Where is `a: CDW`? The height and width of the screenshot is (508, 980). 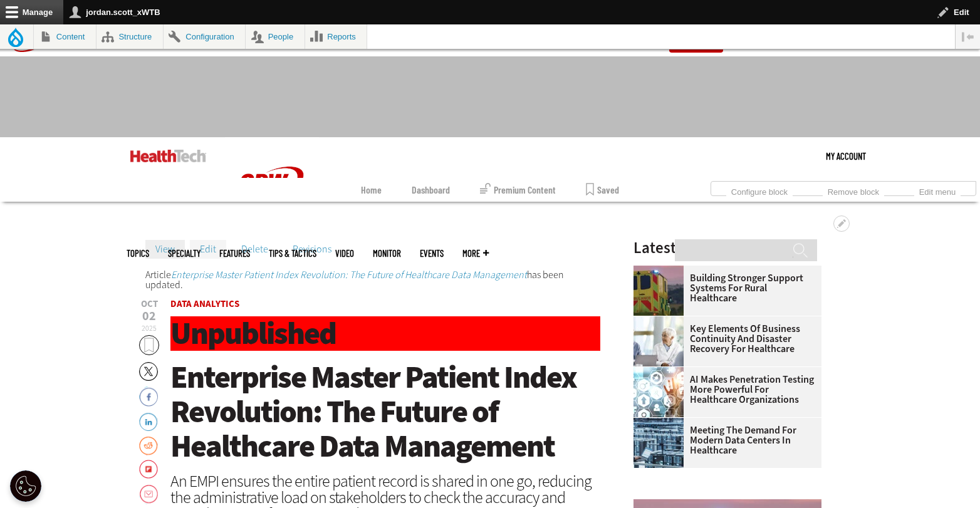 a: CDW is located at coordinates (272, 226).